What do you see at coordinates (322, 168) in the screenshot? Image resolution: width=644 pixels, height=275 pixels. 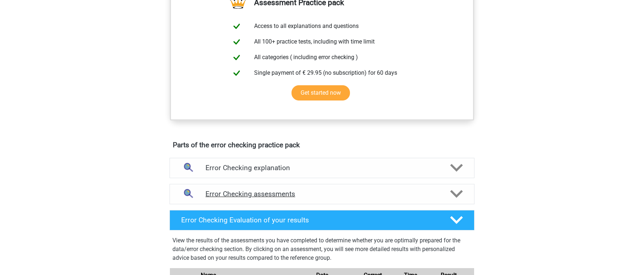 I see `a: explanations Error Checking explanation` at bounding box center [322, 168].